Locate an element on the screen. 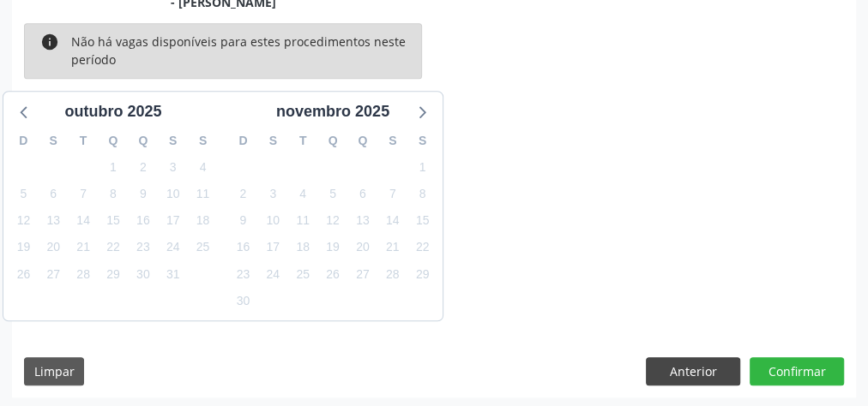 The image size is (868, 406). button: Limpar is located at coordinates (54, 372).